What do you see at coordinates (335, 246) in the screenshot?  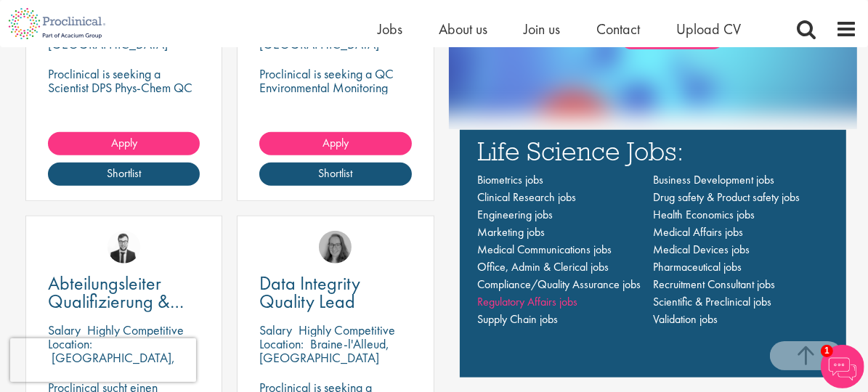 I see `a: Ingrid Aymes` at bounding box center [335, 246].